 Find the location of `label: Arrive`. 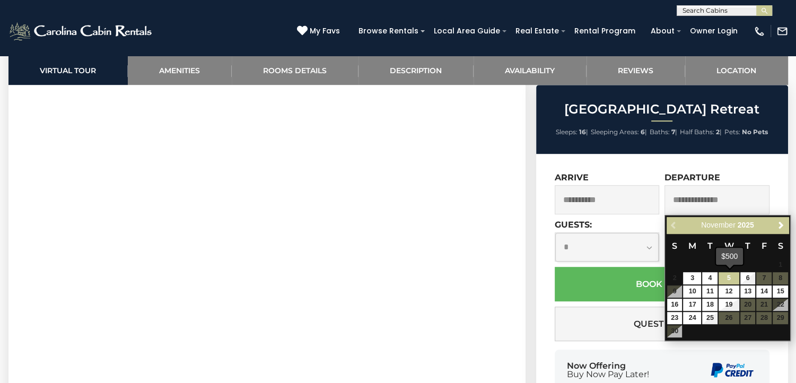

label: Arrive is located at coordinates (572, 177).